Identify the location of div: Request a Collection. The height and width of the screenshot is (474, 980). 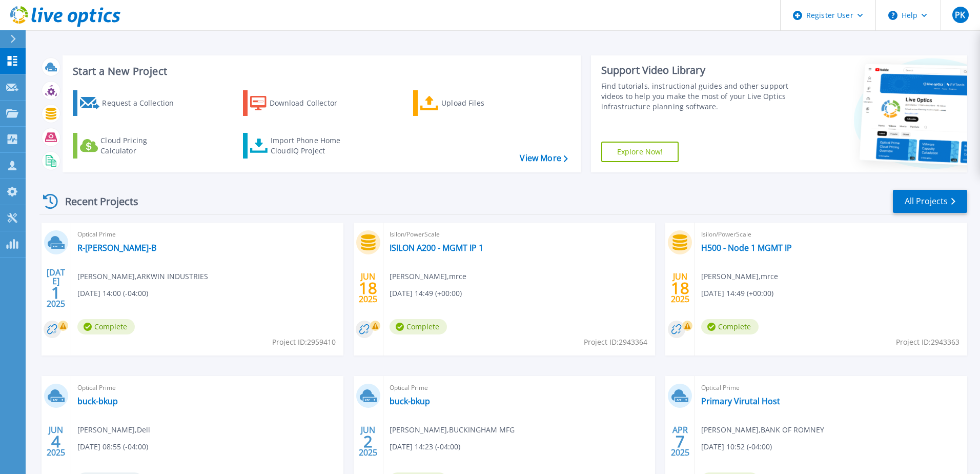
(143, 103).